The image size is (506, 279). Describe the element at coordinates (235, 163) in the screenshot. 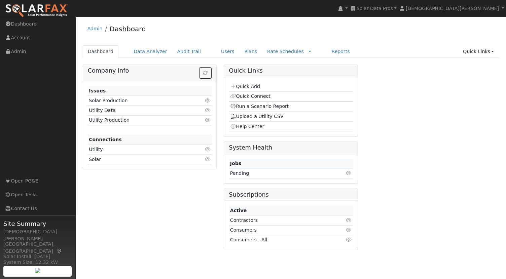

I see `strong: Jobs` at that location.